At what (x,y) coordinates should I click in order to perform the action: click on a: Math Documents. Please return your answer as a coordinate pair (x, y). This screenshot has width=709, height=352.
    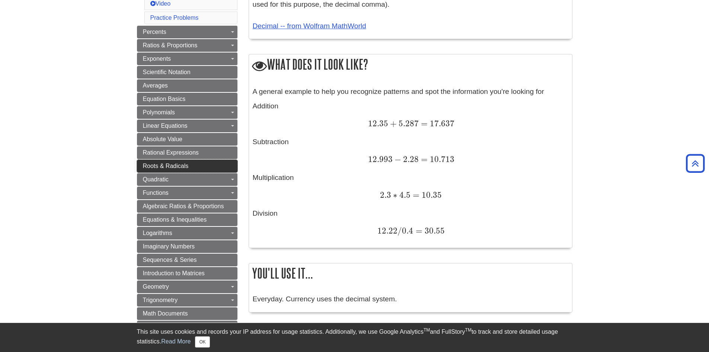
    Looking at the image, I should click on (187, 313).